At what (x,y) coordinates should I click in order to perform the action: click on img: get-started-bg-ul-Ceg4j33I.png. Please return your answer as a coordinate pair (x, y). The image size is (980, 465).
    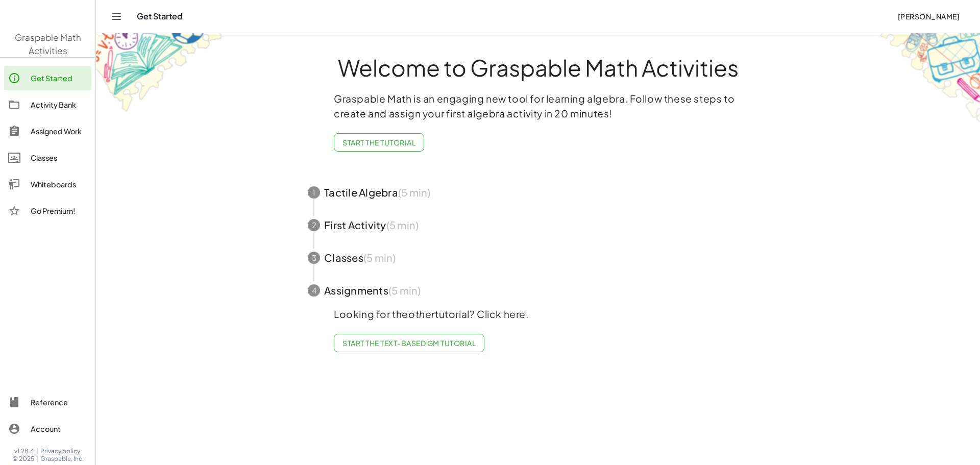
    Looking at the image, I should click on (159, 72).